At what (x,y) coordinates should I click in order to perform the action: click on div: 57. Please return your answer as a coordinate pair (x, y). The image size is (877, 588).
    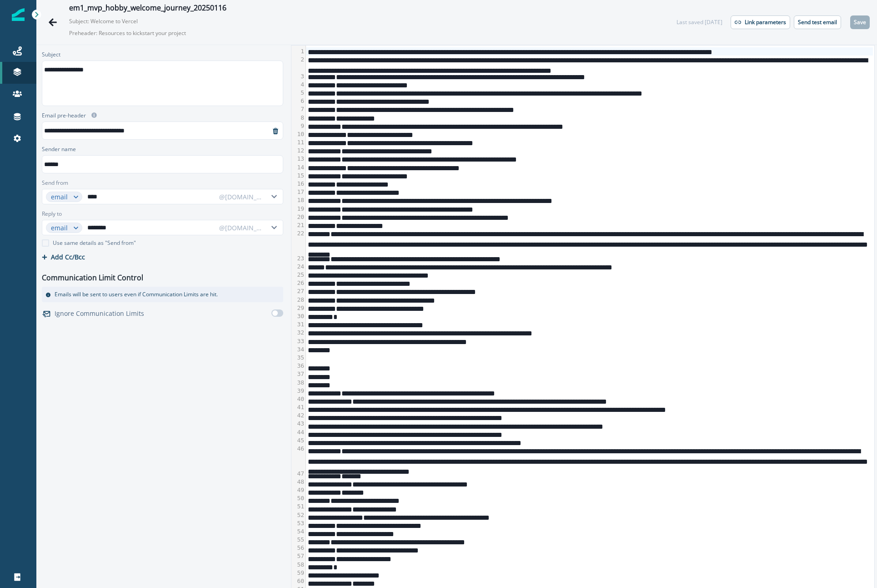
    Looking at the image, I should click on (298, 556).